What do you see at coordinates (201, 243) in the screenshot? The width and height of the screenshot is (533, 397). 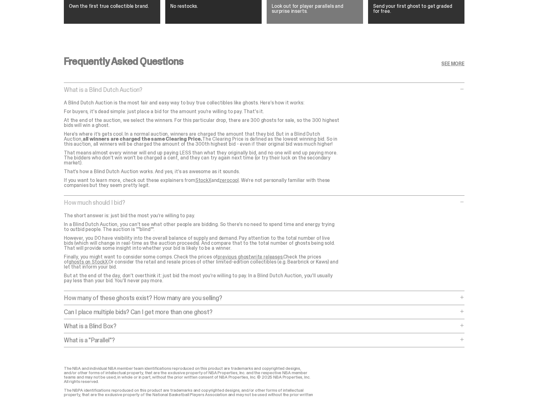 I see `p: However, you DO have visibility into the overall balance of supply and demand. Pay attention to t...` at bounding box center [201, 243].